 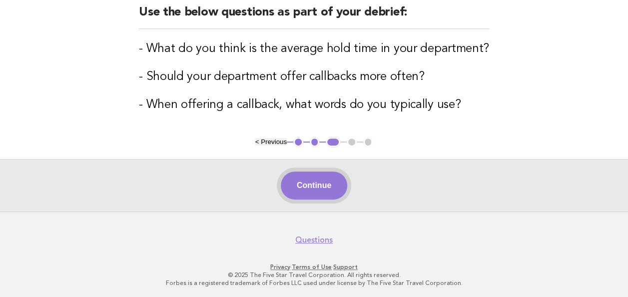 I want to click on h3: - What do you think is the average hold time in your department?, so click(x=314, y=49).